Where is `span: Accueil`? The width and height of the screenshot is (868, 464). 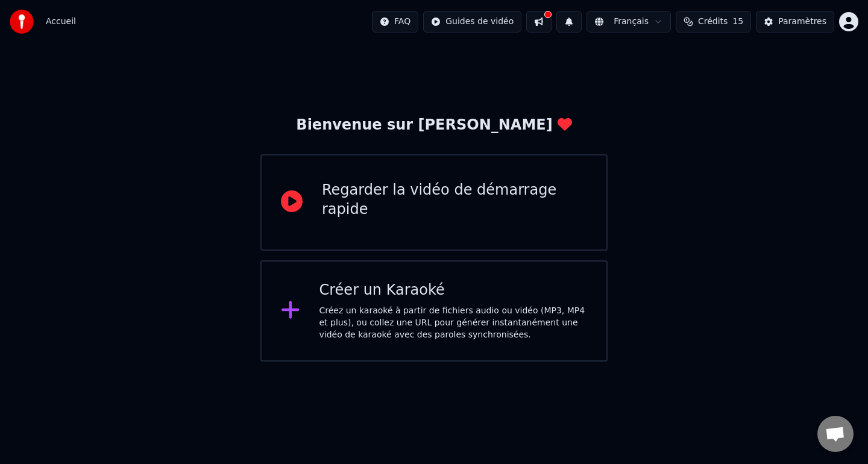
span: Accueil is located at coordinates (61, 22).